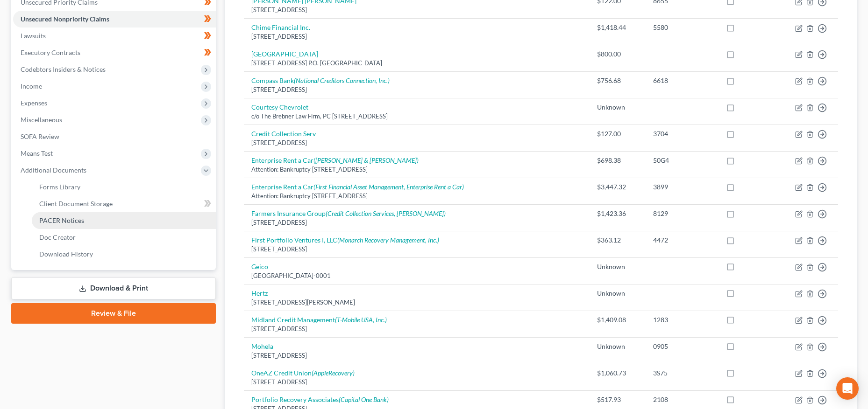 This screenshot has width=868, height=409. Describe the element at coordinates (682, 27) in the screenshot. I see `div: 5580` at that location.